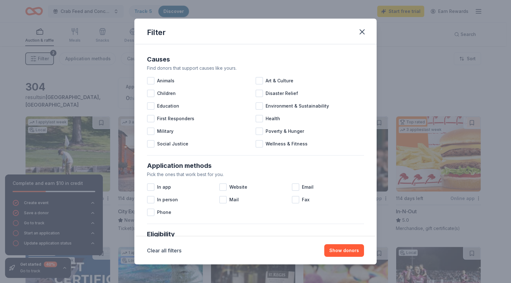 Image resolution: width=511 pixels, height=283 pixels. Describe the element at coordinates (285, 131) in the screenshot. I see `span: Poverty & Hunger` at that location.